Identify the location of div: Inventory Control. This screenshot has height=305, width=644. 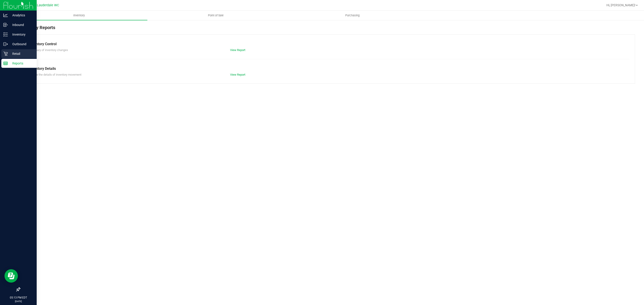
(327, 44).